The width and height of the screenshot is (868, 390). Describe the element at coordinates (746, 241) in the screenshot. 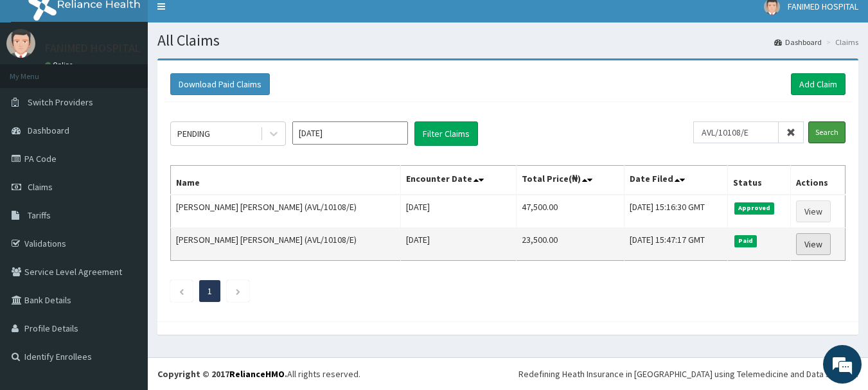

I see `span: Paid` at that location.